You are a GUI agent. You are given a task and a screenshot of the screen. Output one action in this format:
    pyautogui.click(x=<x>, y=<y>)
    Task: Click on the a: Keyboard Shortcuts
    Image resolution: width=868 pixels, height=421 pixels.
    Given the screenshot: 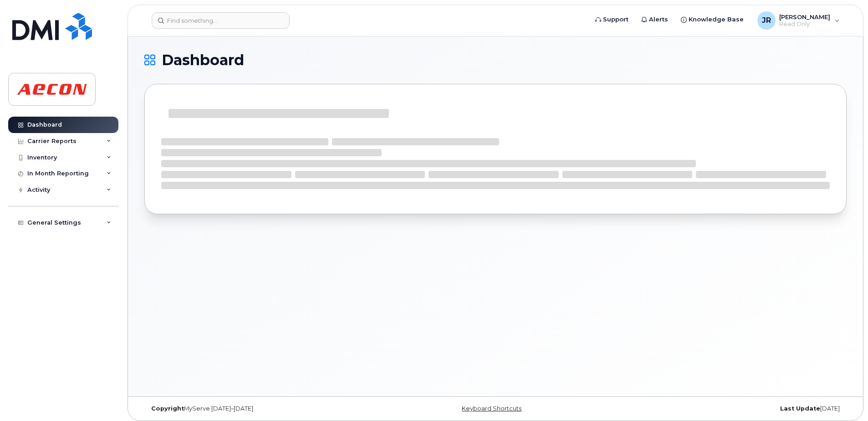 What is the action you would take?
    pyautogui.click(x=492, y=408)
    